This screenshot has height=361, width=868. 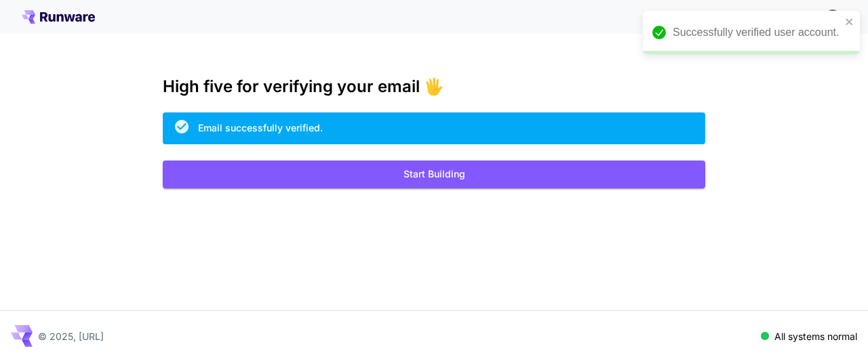 I want to click on button: Start Building, so click(x=434, y=174).